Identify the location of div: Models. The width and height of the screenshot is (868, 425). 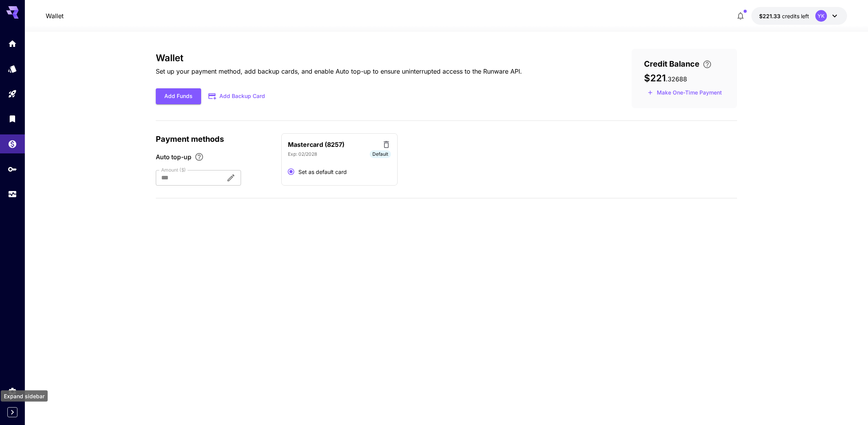
(12, 68).